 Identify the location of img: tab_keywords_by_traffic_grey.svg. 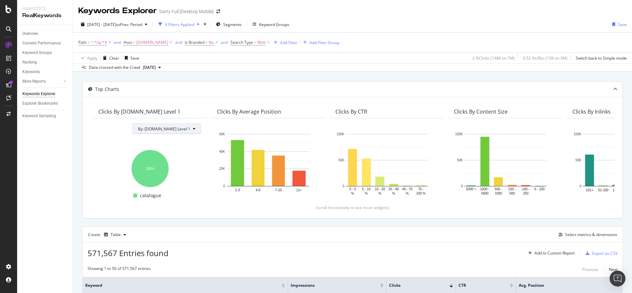
(78, 41).